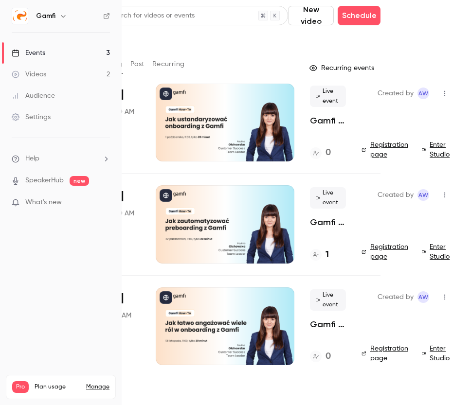 The image size is (452, 405). I want to click on div: Audience, so click(33, 96).